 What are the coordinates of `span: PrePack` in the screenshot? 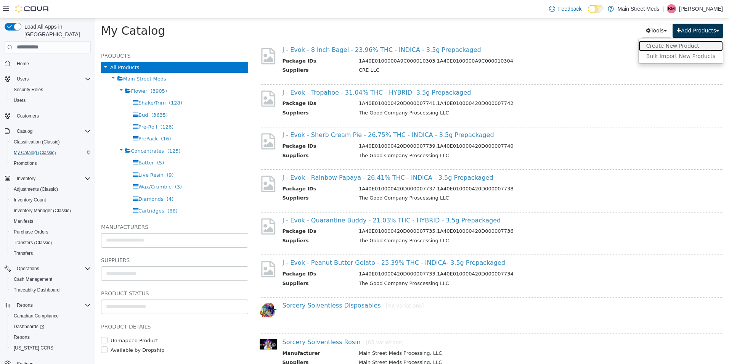 It's located at (53, 120).